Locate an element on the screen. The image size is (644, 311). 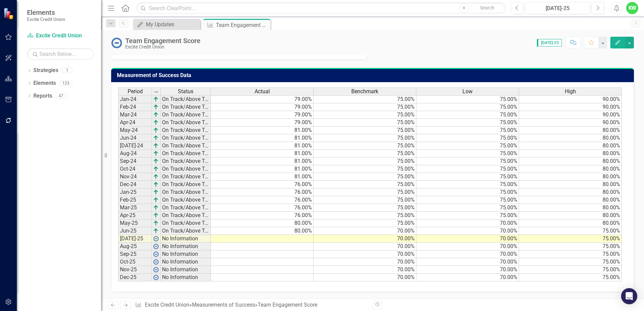
td: Feb-25 is located at coordinates (135, 200).